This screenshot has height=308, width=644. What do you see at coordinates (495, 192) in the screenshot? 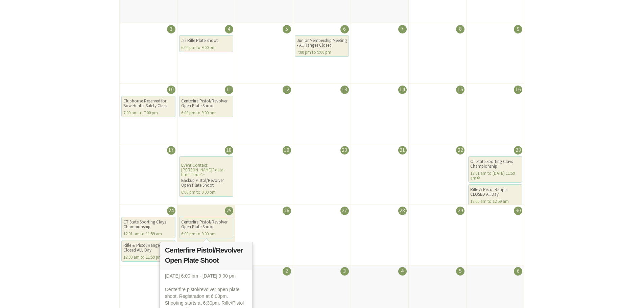
I see `div: Rifle & Pistol Ranges CLOSED All Day` at bounding box center [495, 192].